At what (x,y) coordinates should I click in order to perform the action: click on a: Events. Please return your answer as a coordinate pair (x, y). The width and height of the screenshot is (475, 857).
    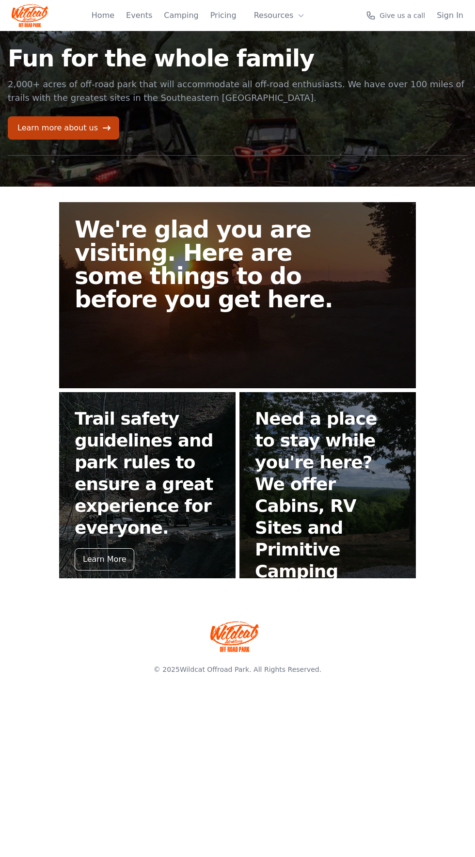
    Looking at the image, I should click on (139, 16).